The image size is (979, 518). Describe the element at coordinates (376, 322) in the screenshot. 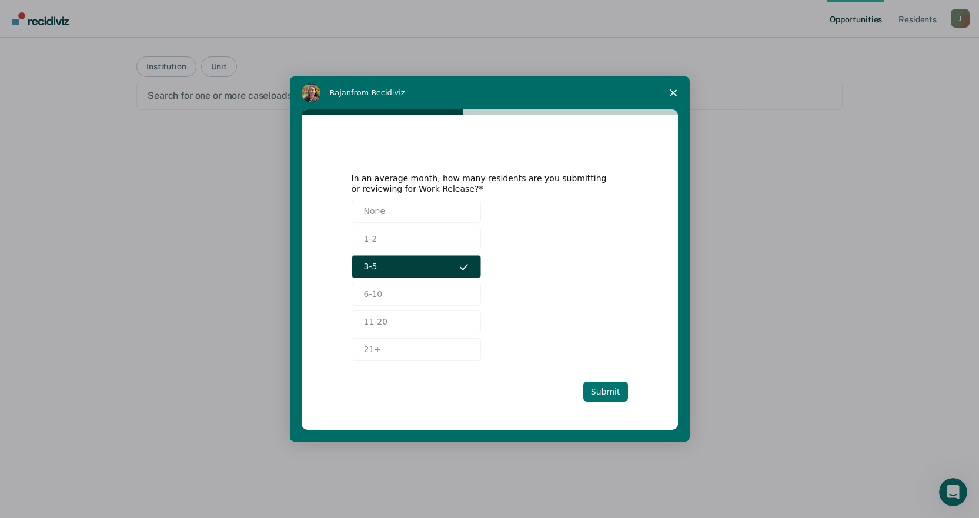

I see `span: 11-20` at that location.